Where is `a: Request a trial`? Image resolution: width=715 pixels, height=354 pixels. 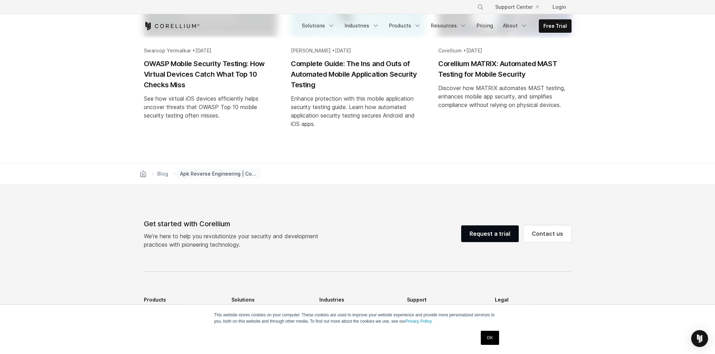
a: Request a trial is located at coordinates (490, 233).